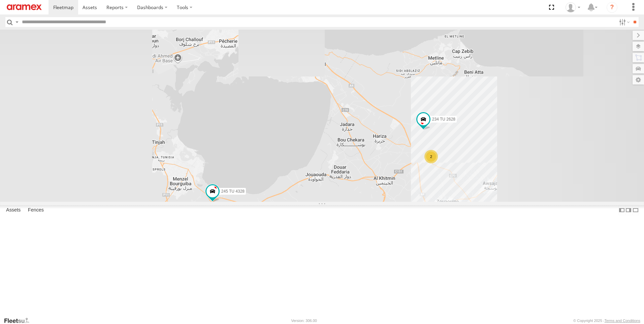  What do you see at coordinates (17, 22) in the screenshot?
I see `label: Search Query` at bounding box center [17, 22].